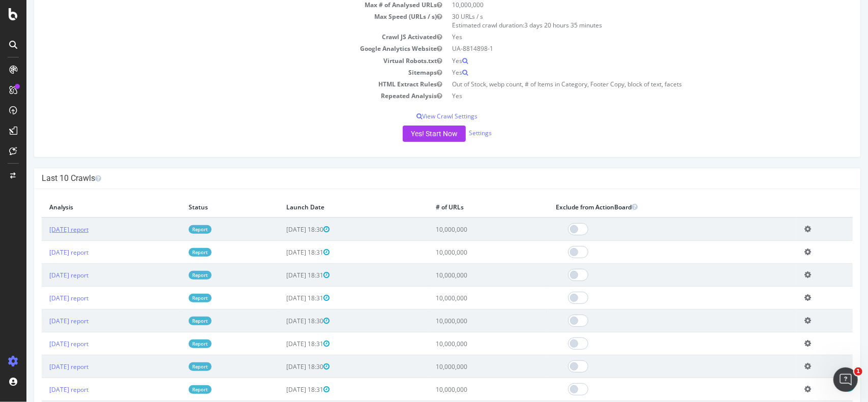  Describe the element at coordinates (536, 25) in the screenshot. I see `span: 3 days 20 hours 35 minutes` at that location.